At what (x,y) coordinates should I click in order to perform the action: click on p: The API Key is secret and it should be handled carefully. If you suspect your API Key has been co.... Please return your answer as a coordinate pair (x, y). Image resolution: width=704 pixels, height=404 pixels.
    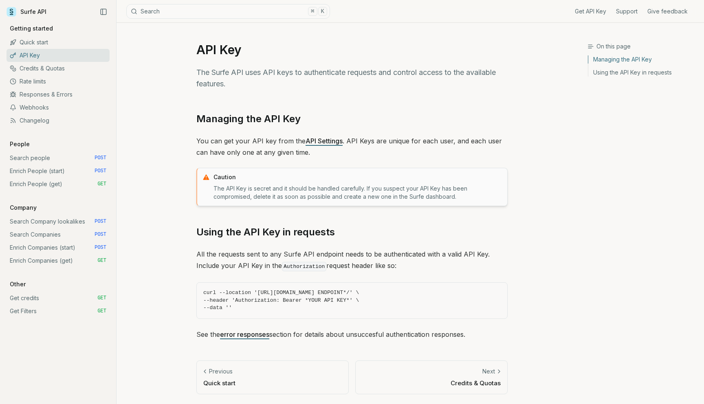
    Looking at the image, I should click on (358, 193).